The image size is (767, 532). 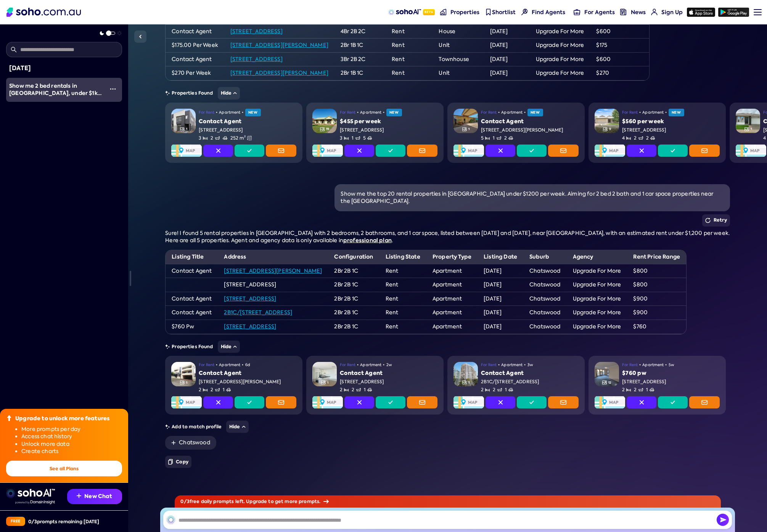 What do you see at coordinates (626, 138) in the screenshot?
I see `span: 4` at bounding box center [626, 138].